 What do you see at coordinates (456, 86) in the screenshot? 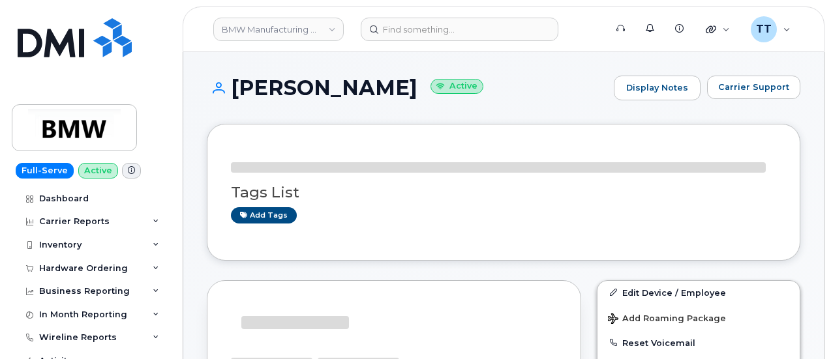
I see `small: Active` at bounding box center [456, 86].